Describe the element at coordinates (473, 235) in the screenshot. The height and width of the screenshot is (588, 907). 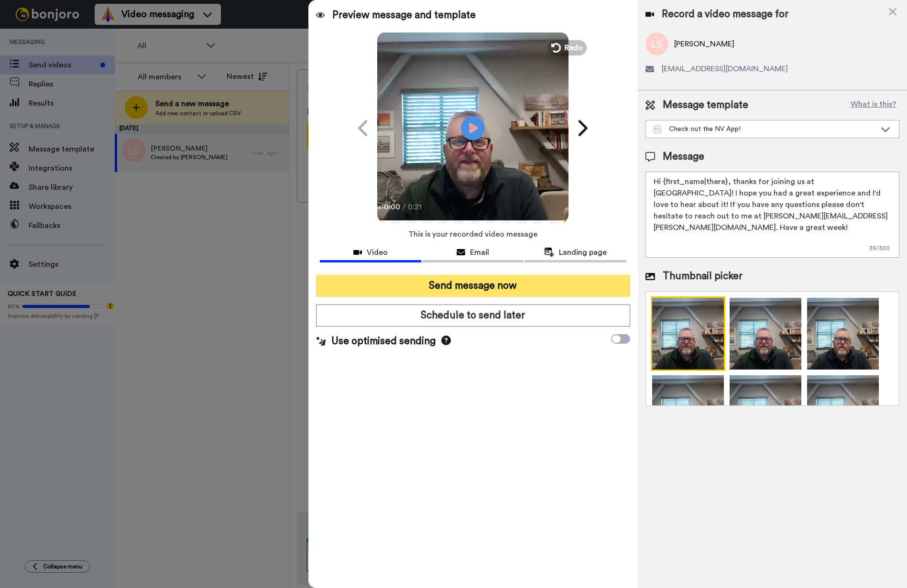
I see `span: This is your recorded video message` at that location.